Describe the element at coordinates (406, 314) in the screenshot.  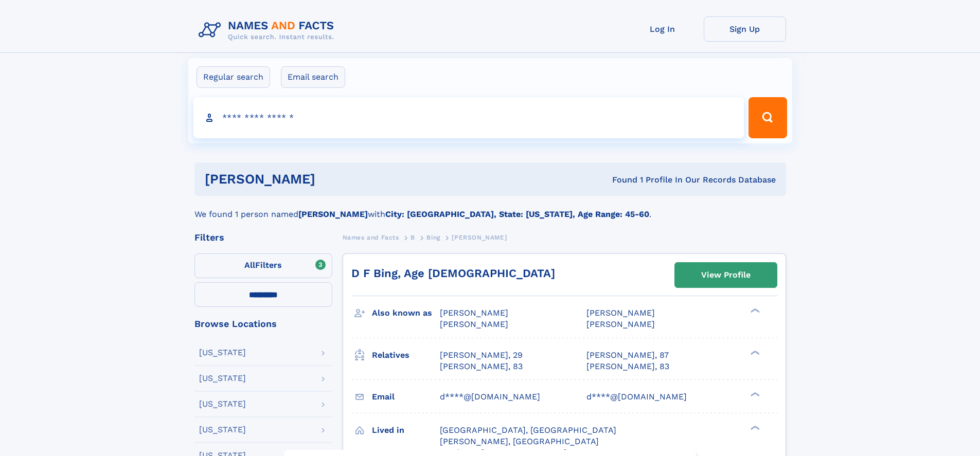
I see `h3: Also known as` at that location.